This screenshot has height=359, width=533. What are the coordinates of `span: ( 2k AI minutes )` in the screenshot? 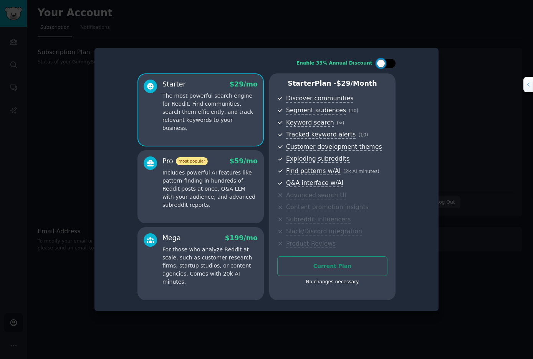 It's located at (362, 171).